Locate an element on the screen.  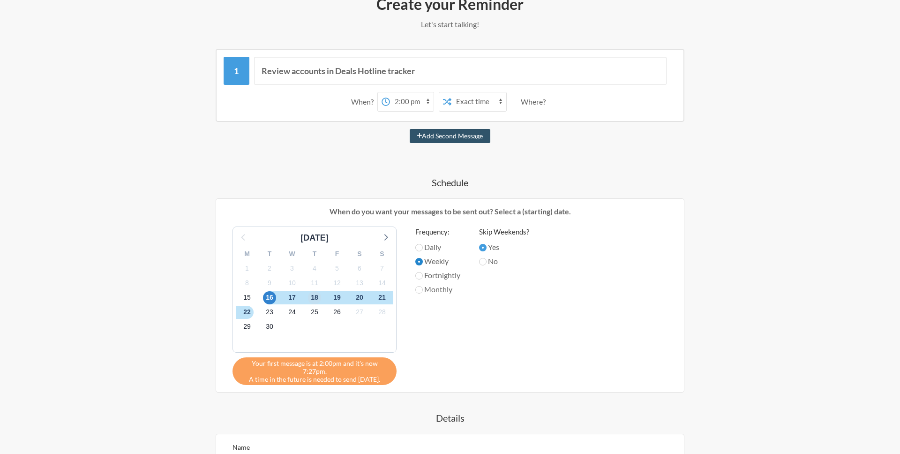
span: Saturday 11 October 2025 is located at coordinates (315, 283).